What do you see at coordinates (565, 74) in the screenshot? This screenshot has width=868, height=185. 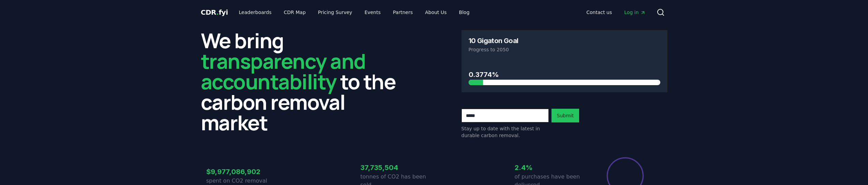 I see `h3: 0.3774%` at bounding box center [565, 74].